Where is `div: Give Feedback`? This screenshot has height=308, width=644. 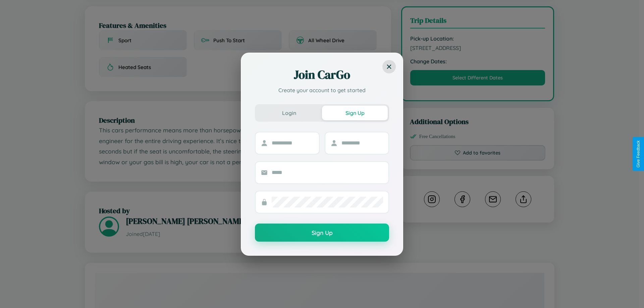 div: Give Feedback is located at coordinates (638, 154).